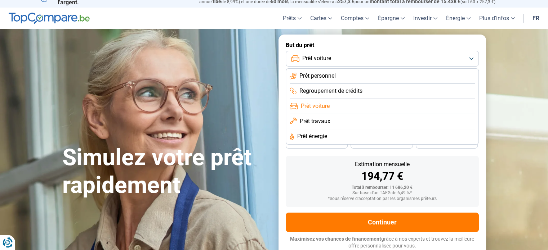 Image resolution: width=548 pixels, height=250 pixels. What do you see at coordinates (317, 76) in the screenshot?
I see `span: Prêt personnel` at bounding box center [317, 76].